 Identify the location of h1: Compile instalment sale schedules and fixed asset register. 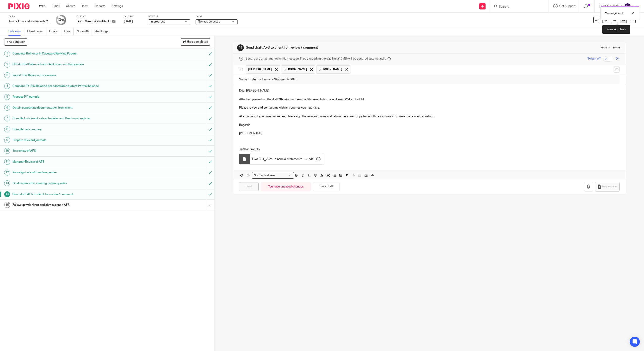
(75, 118).